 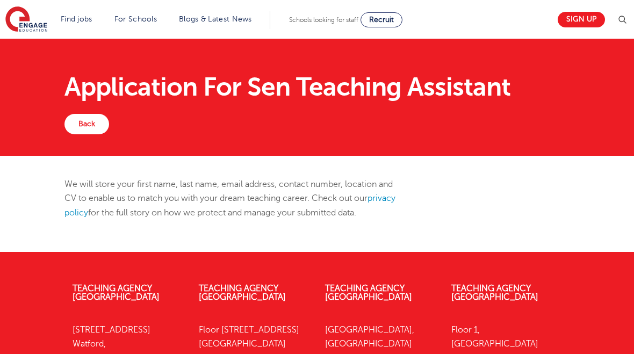 I want to click on h1: Application For Sen Teaching Assistant, so click(x=317, y=87).